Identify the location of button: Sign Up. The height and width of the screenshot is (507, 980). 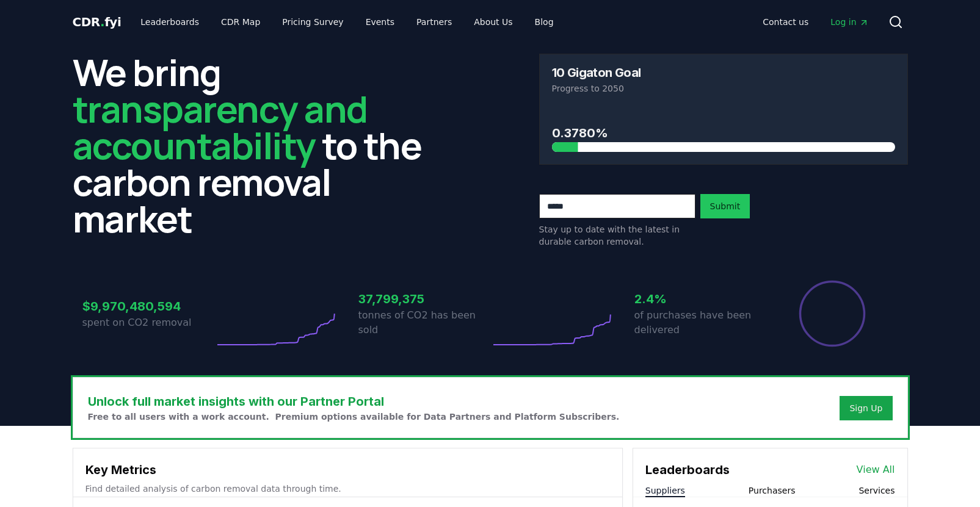
(866, 409).